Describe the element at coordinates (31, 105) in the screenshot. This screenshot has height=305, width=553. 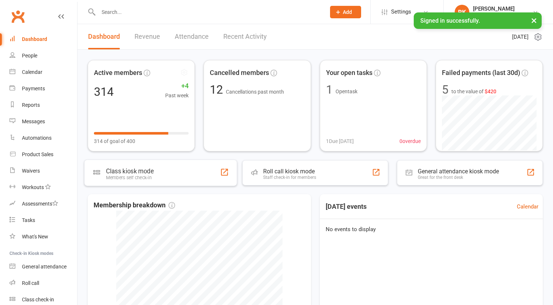
I see `div: Reports` at that location.